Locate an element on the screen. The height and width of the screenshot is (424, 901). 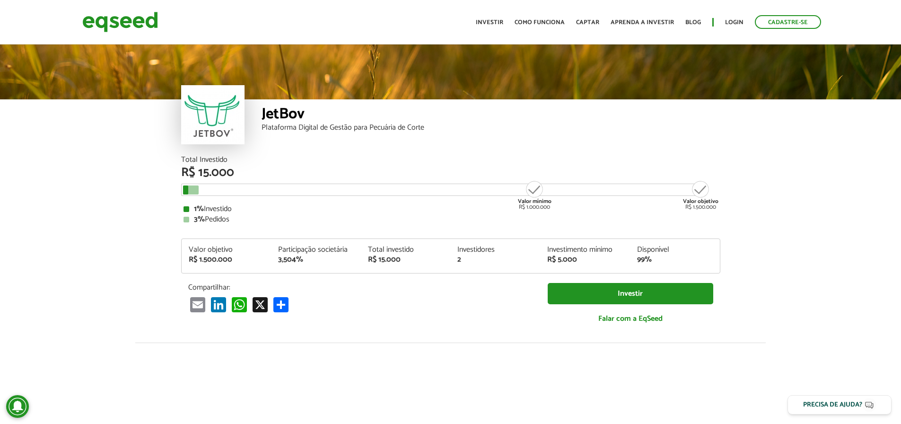
a: LinkedIn is located at coordinates (218, 304).